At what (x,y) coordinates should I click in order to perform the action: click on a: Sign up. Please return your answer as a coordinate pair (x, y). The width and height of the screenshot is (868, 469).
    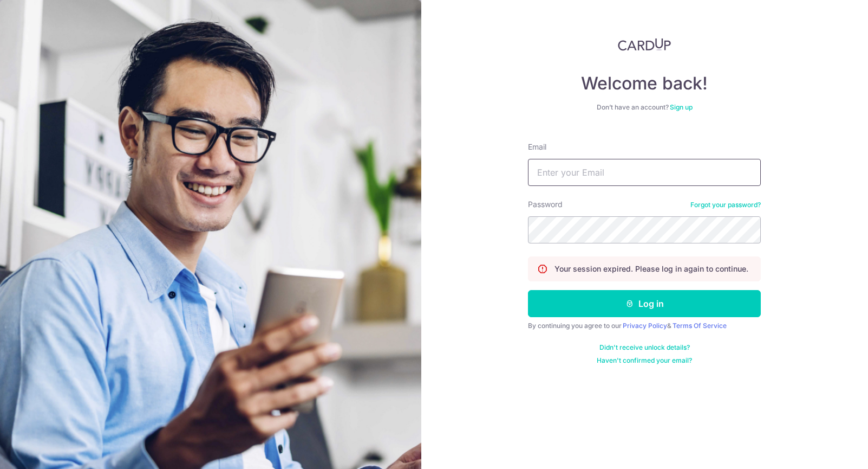
    Looking at the image, I should click on (681, 107).